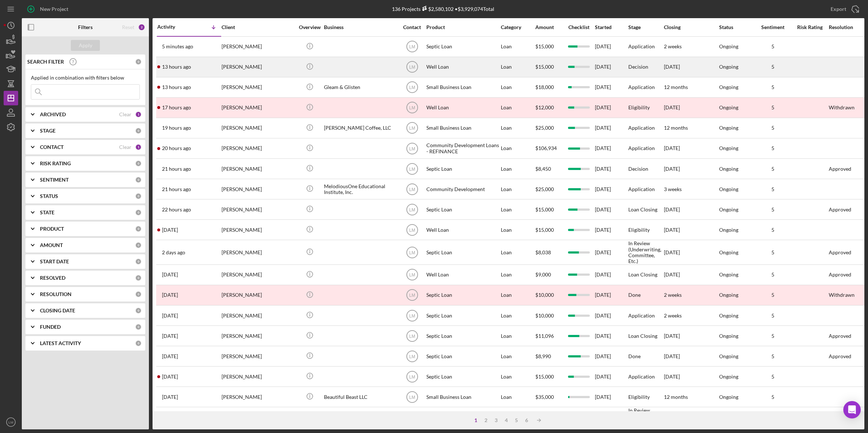 Image resolution: width=868 pixels, height=433 pixels. What do you see at coordinates (126, 115) in the screenshot?
I see `div: Clear` at bounding box center [126, 115].